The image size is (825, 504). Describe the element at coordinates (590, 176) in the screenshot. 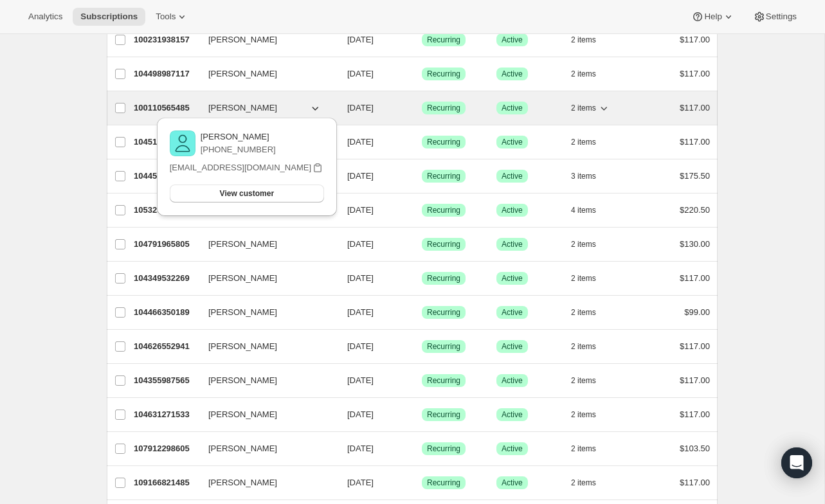

I see `button: 3 items` at that location.